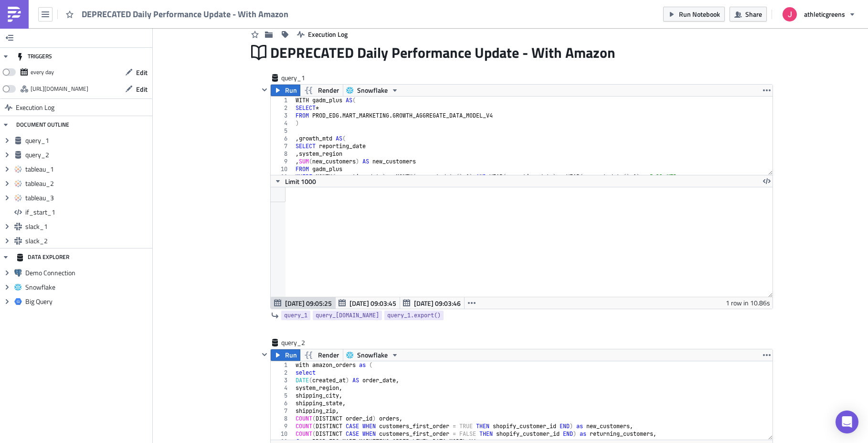 The width and height of the screenshot is (868, 443). Describe the element at coordinates (58, 26) in the screenshot. I see `a: Link to performance dashboard here.` at that location.